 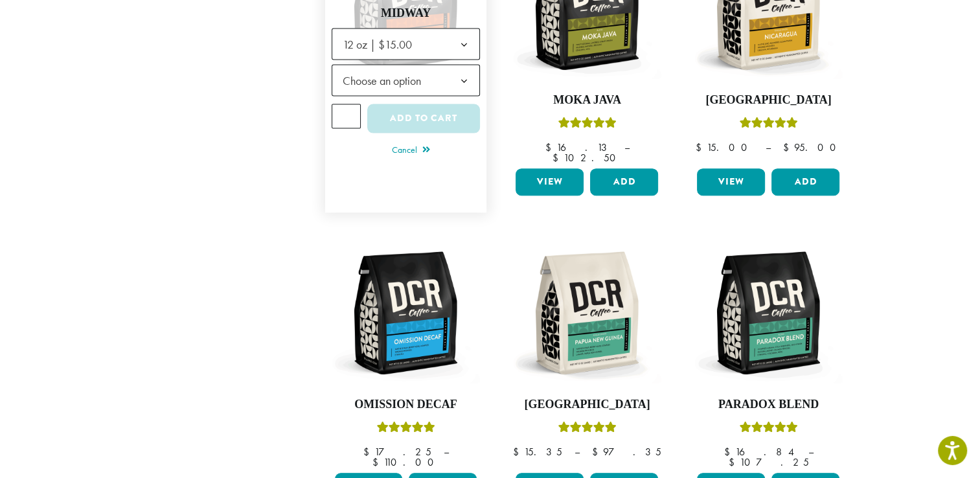 I want to click on h4: Moka Java, so click(x=587, y=100).